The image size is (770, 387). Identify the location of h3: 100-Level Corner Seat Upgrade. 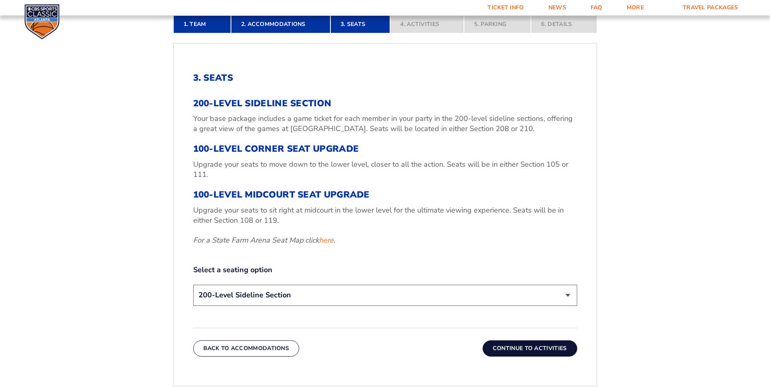
(385, 149).